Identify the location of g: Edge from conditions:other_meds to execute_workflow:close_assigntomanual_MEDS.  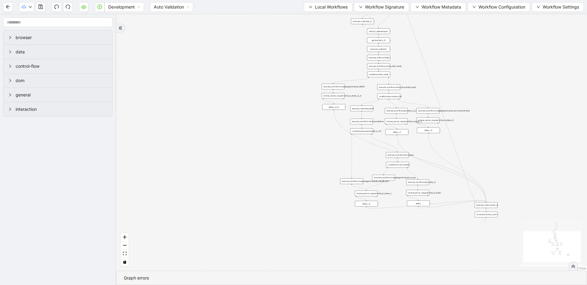
(351, 80).